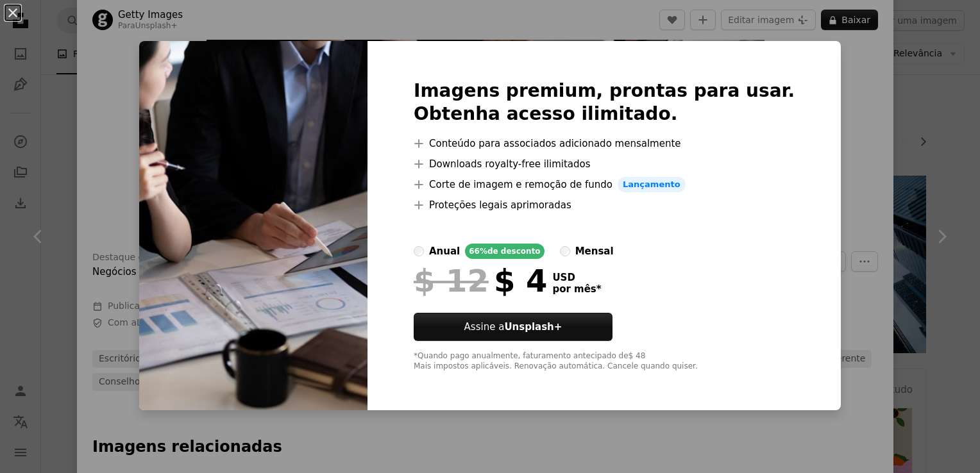 The height and width of the screenshot is (473, 980). What do you see at coordinates (451, 281) in the screenshot?
I see `span: $ 12` at bounding box center [451, 281].